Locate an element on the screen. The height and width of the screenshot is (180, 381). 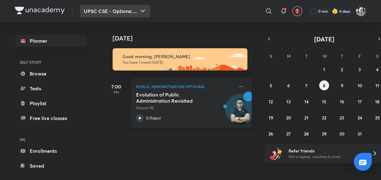
h5: Evolution of Public Administration Revisited is located at coordinates (174, 98).